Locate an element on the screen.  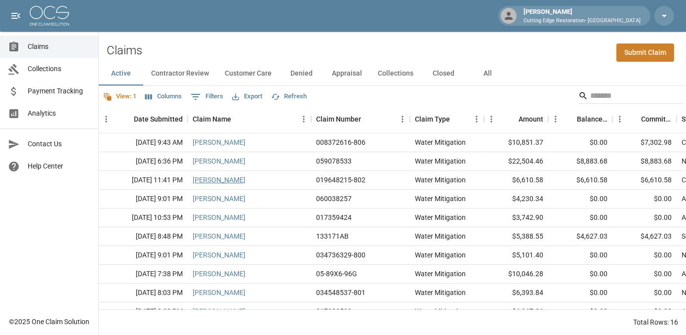
div: 008372616-806 is located at coordinates (341, 142).